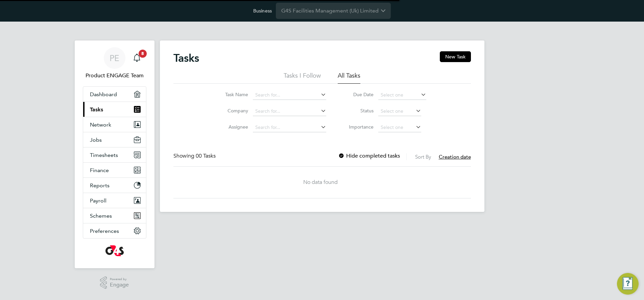 The image size is (644, 300). Describe the element at coordinates (233, 94) in the screenshot. I see `label: Task Name` at that location.